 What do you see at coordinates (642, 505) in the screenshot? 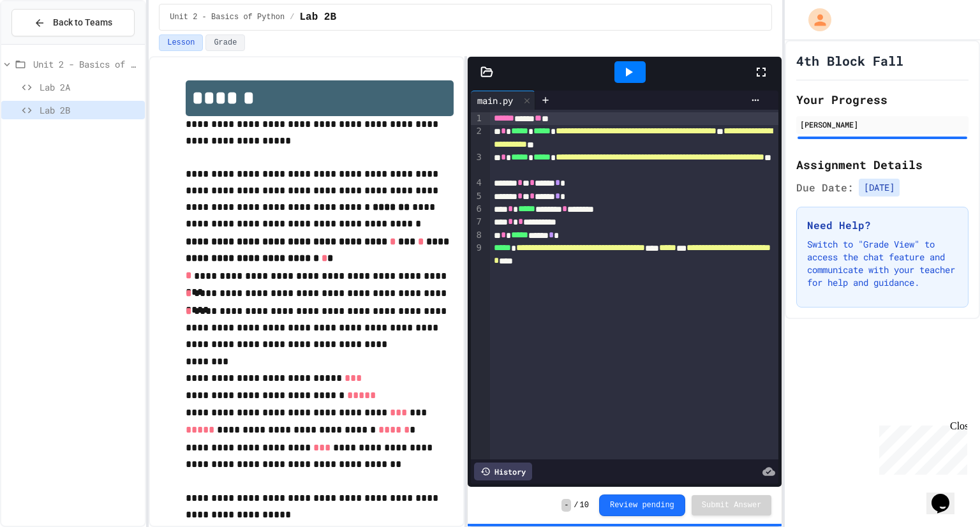
I see `button: Review pending` at bounding box center [642, 505].